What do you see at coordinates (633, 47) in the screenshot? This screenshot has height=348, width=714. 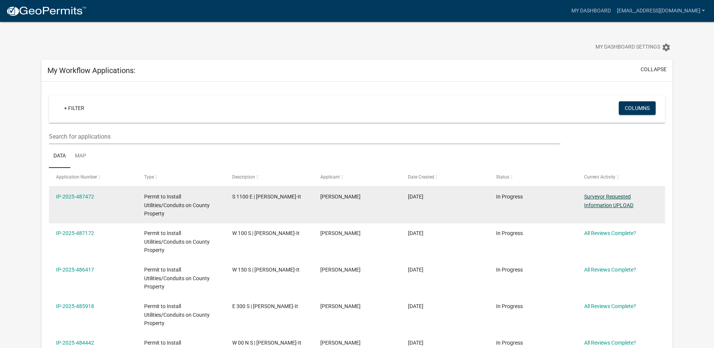 I see `button: My Dashboard Settingssettings` at bounding box center [633, 47].